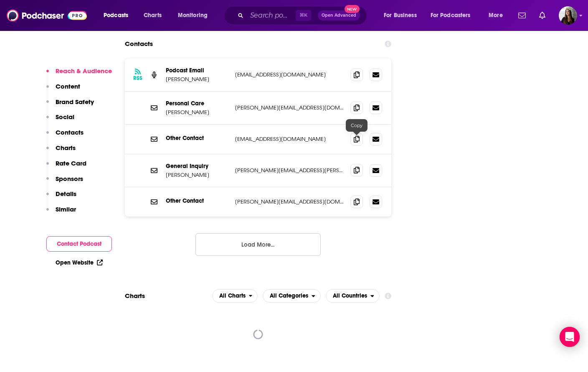 The image size is (588, 372). What do you see at coordinates (84, 71) in the screenshot?
I see `p: Reach & Audience` at bounding box center [84, 71].